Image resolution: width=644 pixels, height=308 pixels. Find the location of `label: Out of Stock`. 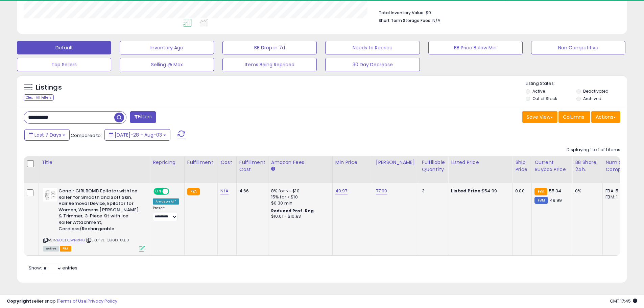

label: Out of Stock is located at coordinates (544, 99).